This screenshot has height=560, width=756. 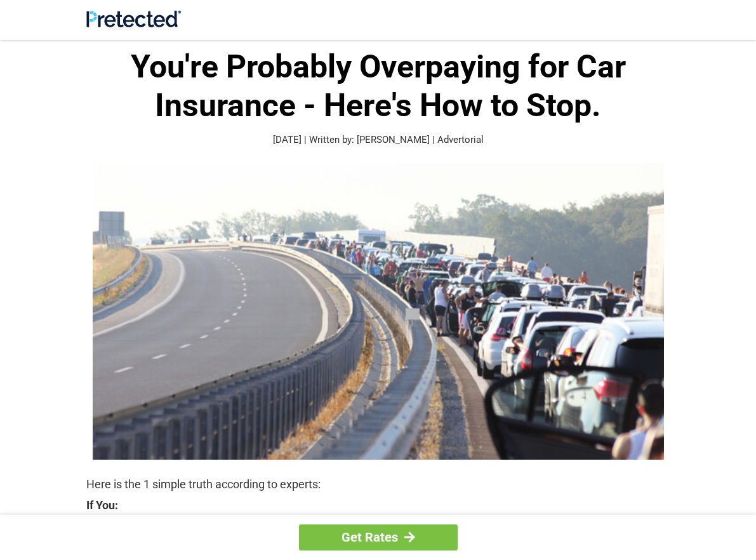 What do you see at coordinates (133, 19) in the screenshot?
I see `img: Site Logo` at bounding box center [133, 19].